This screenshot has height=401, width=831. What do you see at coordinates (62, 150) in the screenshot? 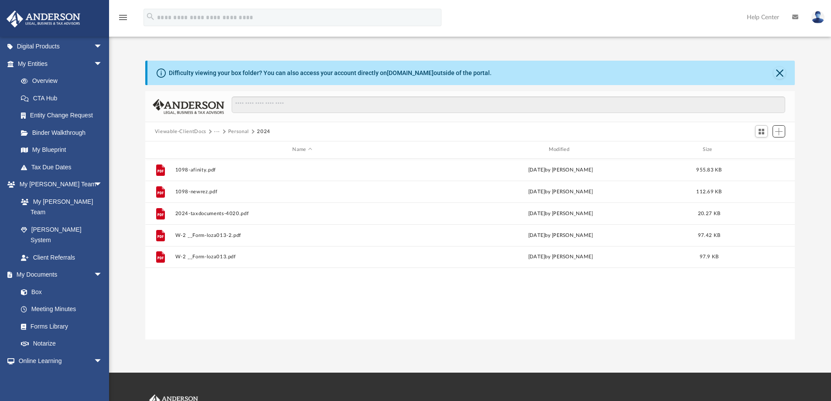
I see `a: My Blueprint` at bounding box center [62, 150].